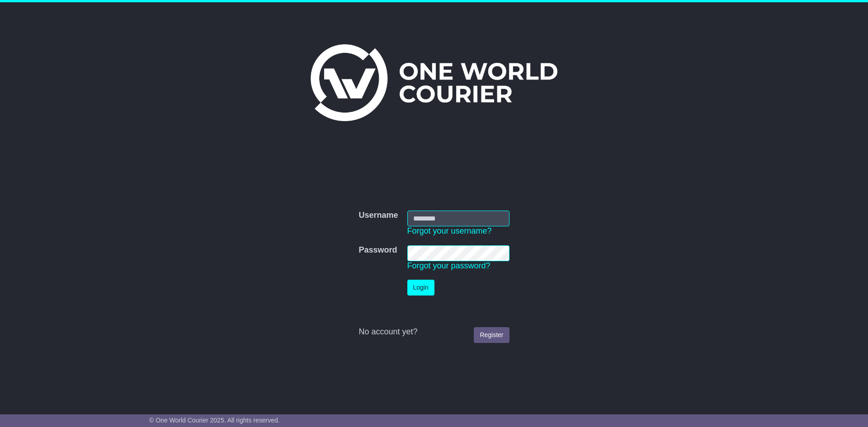  What do you see at coordinates (450, 231) in the screenshot?
I see `a: Forgot your username?` at bounding box center [450, 231].